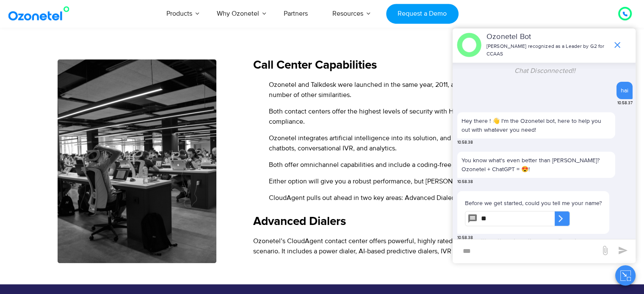  Describe the element at coordinates (625, 103) in the screenshot. I see `span: 10.58.37` at that location.